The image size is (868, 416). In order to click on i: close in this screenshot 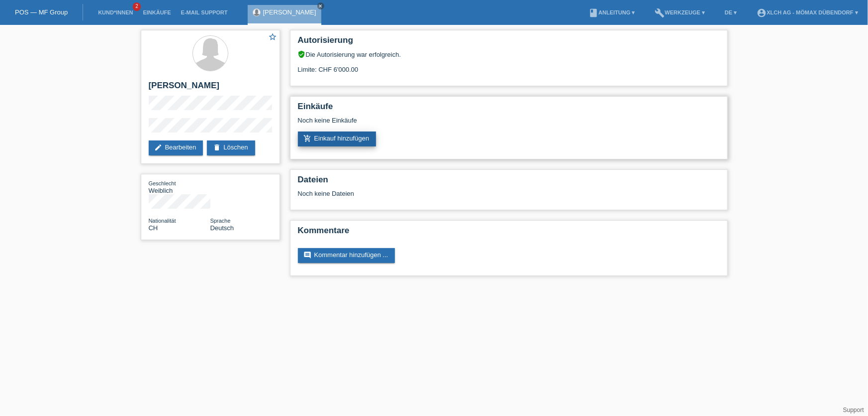, I will do `click(321, 6)`.